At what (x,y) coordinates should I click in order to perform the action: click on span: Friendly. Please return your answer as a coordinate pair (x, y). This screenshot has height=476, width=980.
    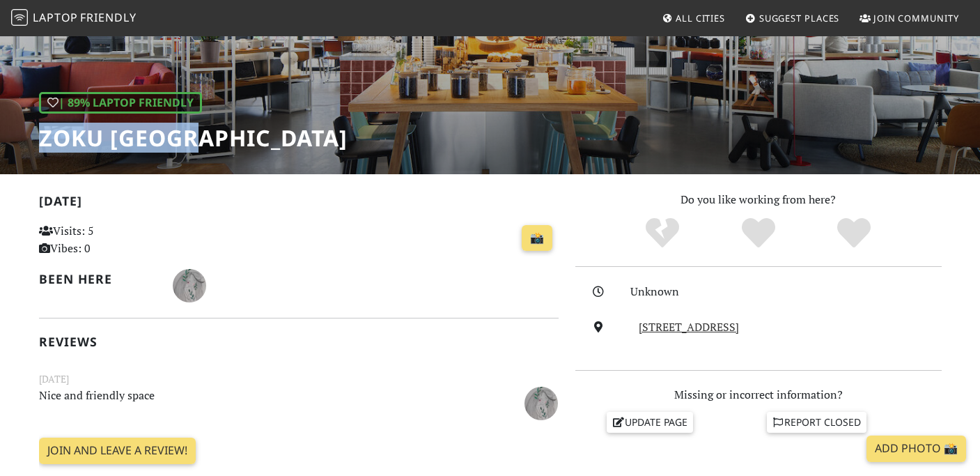
    Looking at the image, I should click on (108, 18).